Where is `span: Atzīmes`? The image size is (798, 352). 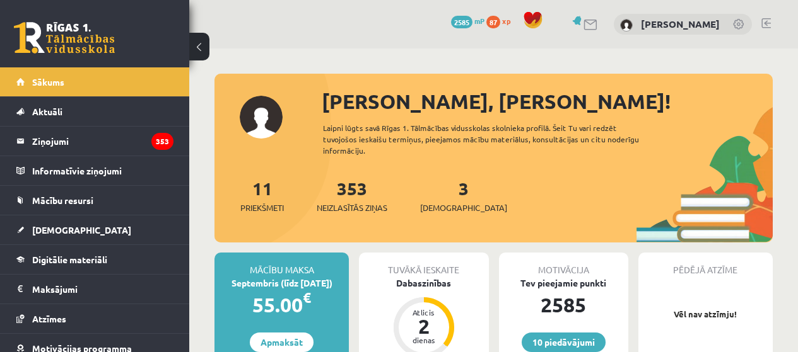 span: Atzīmes is located at coordinates (49, 319).